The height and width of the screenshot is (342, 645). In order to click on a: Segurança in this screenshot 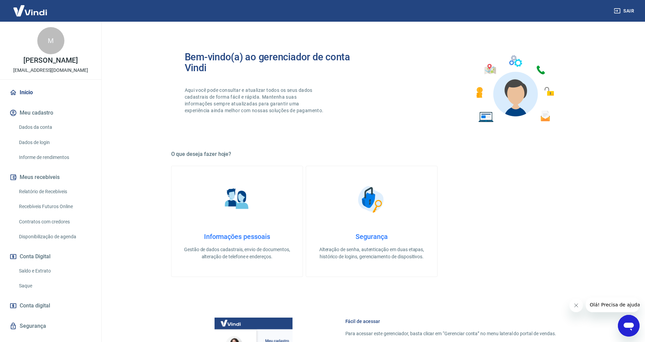, I will do `click(51, 326)`.